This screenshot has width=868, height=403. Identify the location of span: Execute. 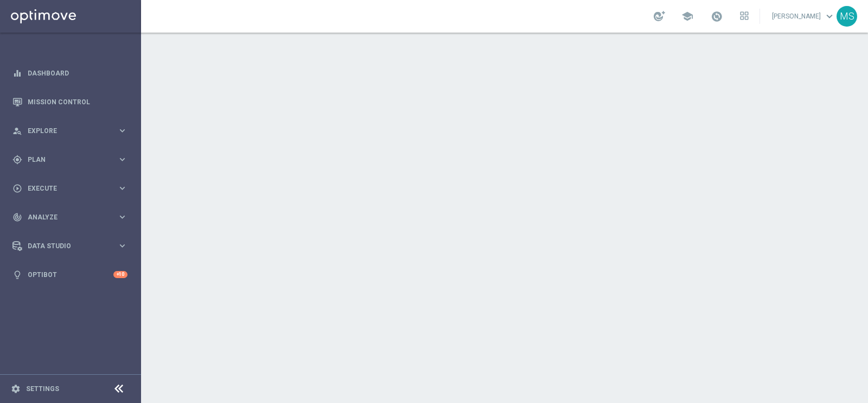
(72, 189).